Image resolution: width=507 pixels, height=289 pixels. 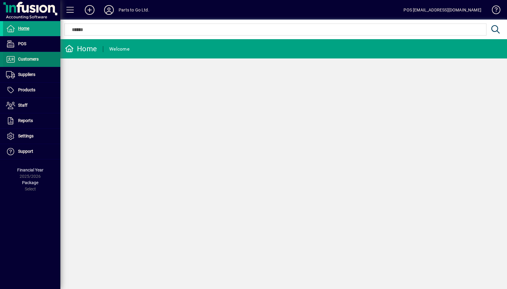 I want to click on span: Package, so click(x=30, y=183).